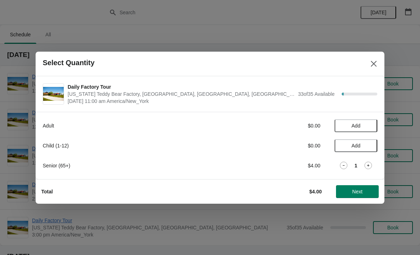 Image resolution: width=420 pixels, height=255 pixels. I want to click on h2: Select Quantity, so click(69, 63).